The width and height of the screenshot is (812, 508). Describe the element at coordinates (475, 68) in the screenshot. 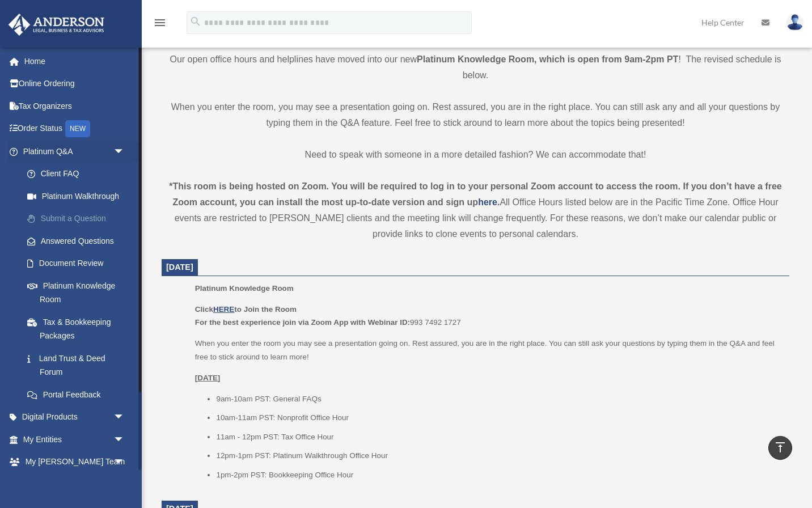

I see `p: Our open office hours and helplines have moved into our new ! The revised schedule is below.` at that location.